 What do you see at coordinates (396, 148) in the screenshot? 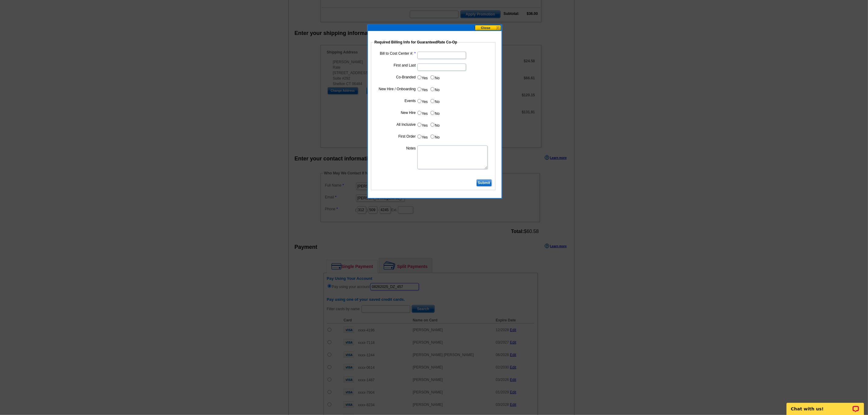
I see `label: Notes` at bounding box center [396, 148].